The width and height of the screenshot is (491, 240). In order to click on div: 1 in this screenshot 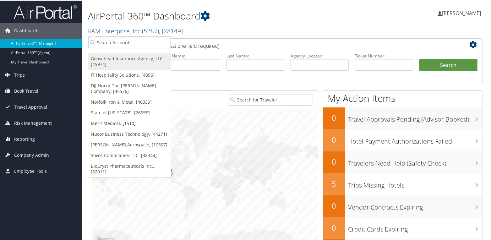, I will do `click(168, 170)`.